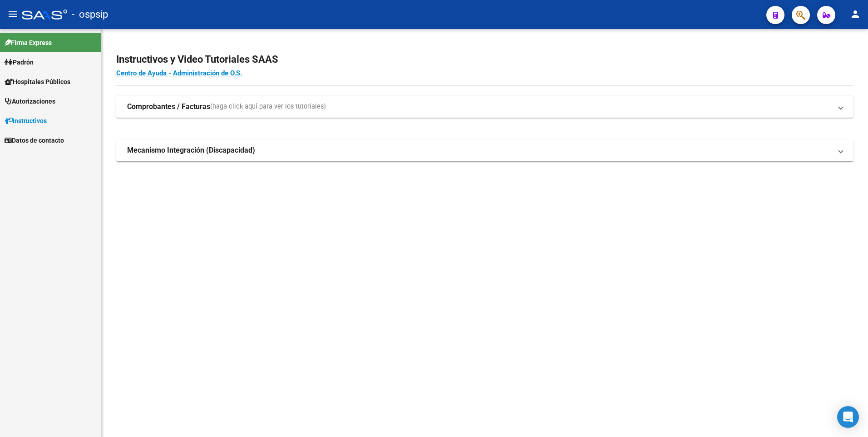  What do you see at coordinates (485, 150) in the screenshot?
I see `mat-expansion-panel-header: Mecanismo Integración (Discapacidad)` at bounding box center [485, 150].